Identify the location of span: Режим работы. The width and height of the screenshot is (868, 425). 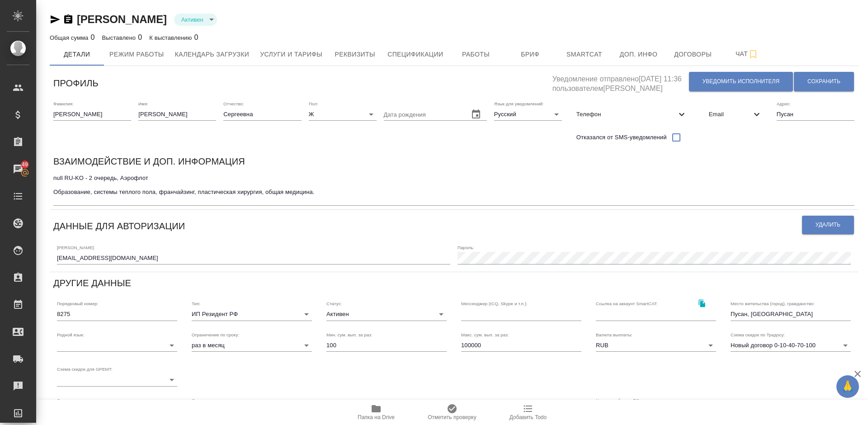
(137, 54).